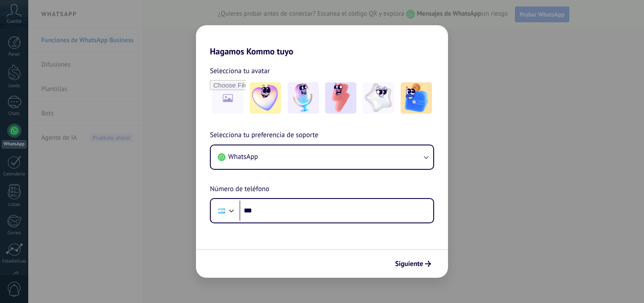 The height and width of the screenshot is (303, 644). Describe the element at coordinates (264, 135) in the screenshot. I see `span: Selecciona tu preferencia de soporte` at that location.